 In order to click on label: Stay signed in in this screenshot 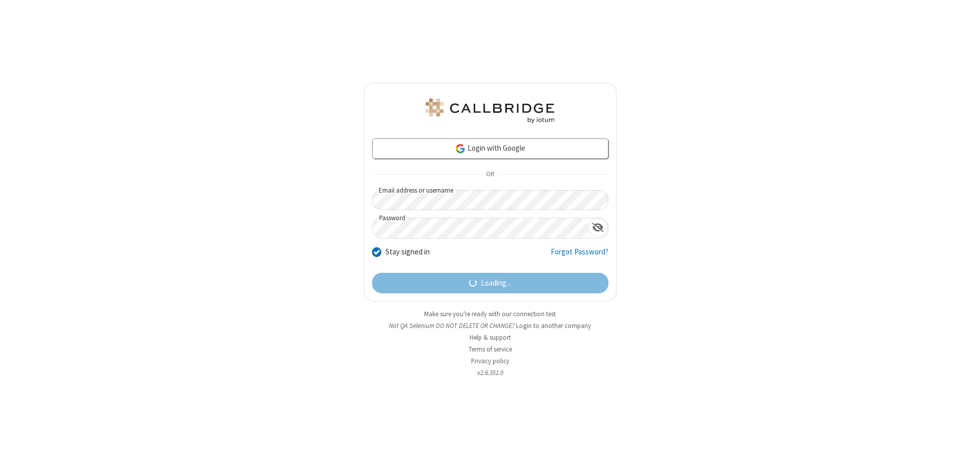, I will do `click(407, 251)`.